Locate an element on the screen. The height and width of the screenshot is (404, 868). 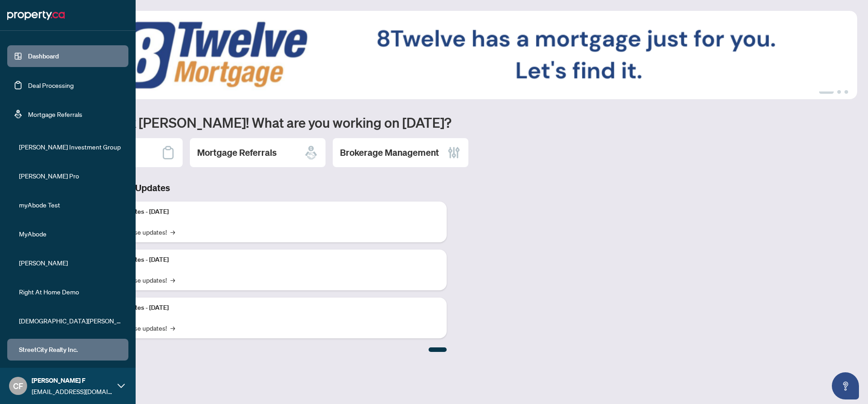
a: Dashboard is located at coordinates (43, 56).